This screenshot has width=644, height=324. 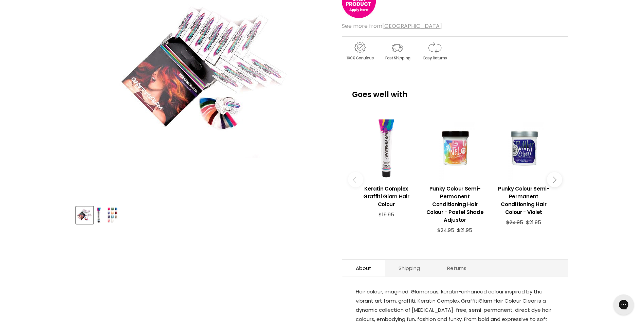 I want to click on span: $19.95, so click(x=387, y=214).